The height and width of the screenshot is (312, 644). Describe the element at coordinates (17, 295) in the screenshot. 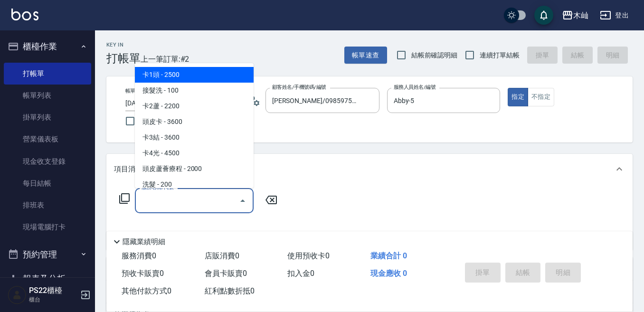

I see `img: Person` at that location.